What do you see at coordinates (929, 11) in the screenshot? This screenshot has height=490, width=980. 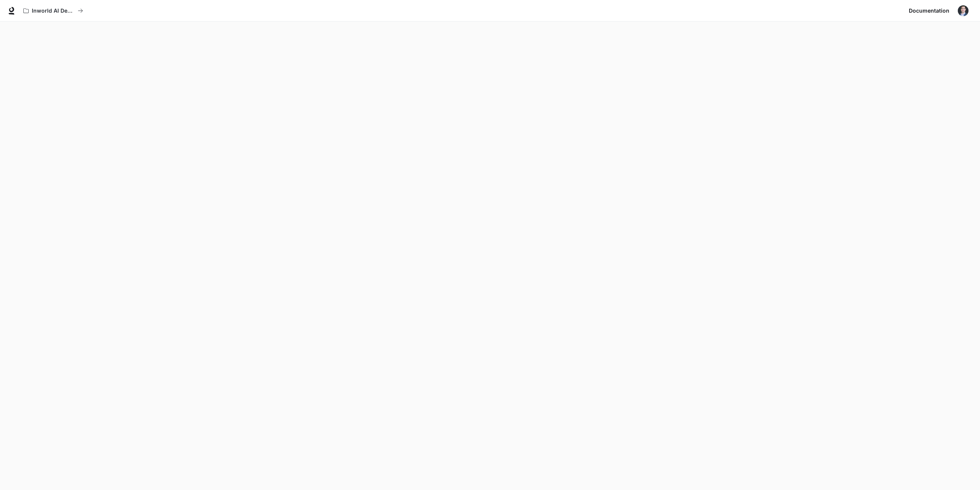 I see `span: Documentation` at bounding box center [929, 11].